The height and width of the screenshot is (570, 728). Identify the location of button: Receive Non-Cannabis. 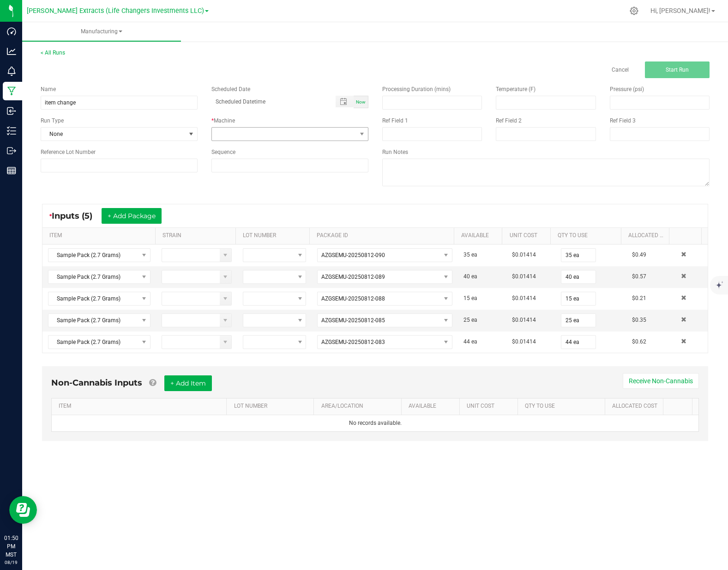
(661, 380).